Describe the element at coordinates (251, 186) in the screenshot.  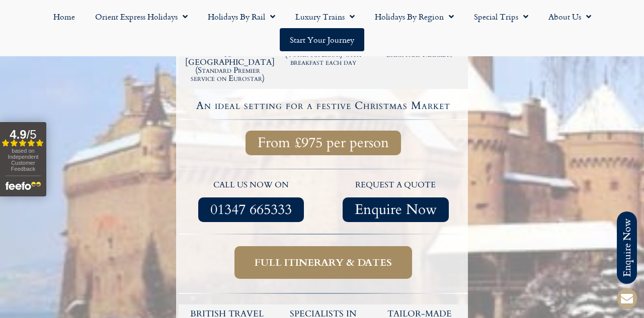
I see `p: call us now on` at that location.